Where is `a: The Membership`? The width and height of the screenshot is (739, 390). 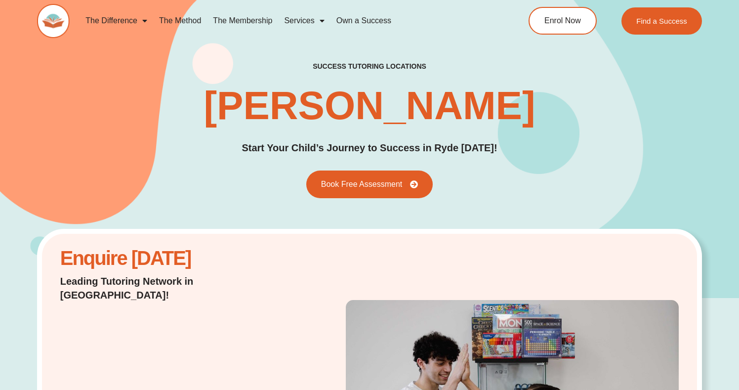
a: The Membership is located at coordinates (243, 21).